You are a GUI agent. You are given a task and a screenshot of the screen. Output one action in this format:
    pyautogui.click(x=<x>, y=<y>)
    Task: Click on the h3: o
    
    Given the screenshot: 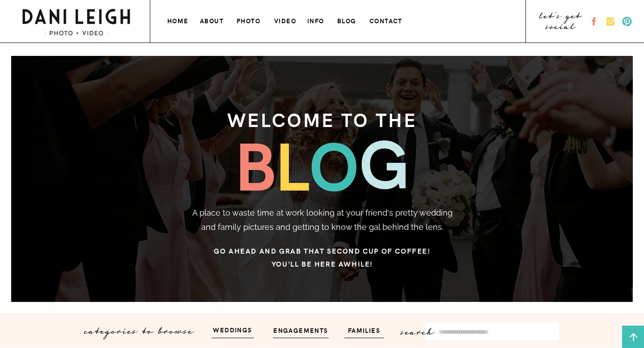 What is the action you would take?
    pyautogui.click(x=342, y=163)
    